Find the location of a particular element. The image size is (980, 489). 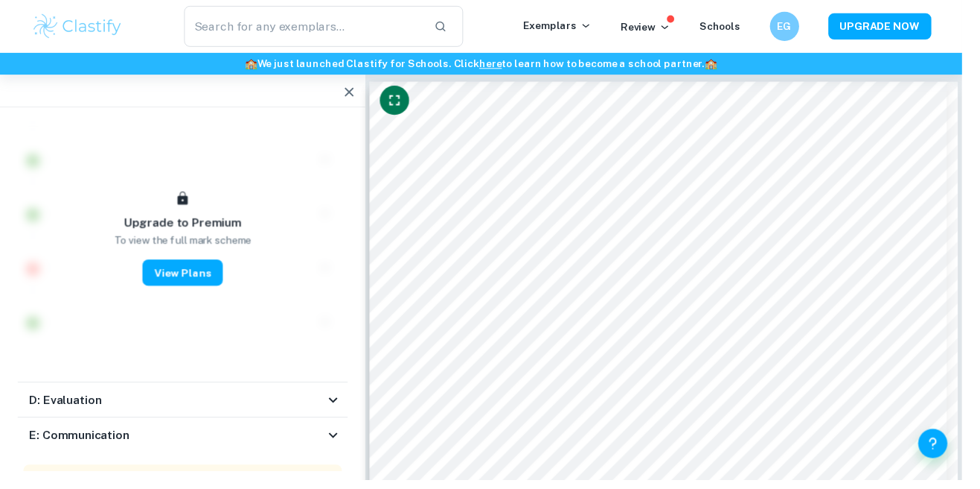

h6: We just launched Clastify for Schools. Click to learn how to become a school partner. is located at coordinates (490, 64).